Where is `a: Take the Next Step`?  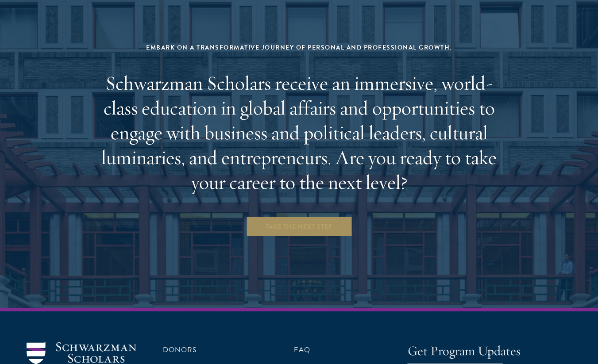 a: Take the Next Step is located at coordinates (299, 226).